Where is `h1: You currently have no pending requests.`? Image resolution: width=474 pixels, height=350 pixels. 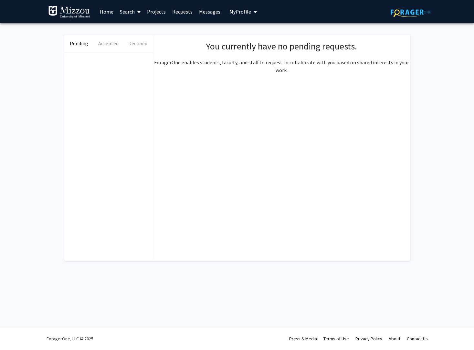 h1: You currently have no pending requests. is located at coordinates (281, 47).